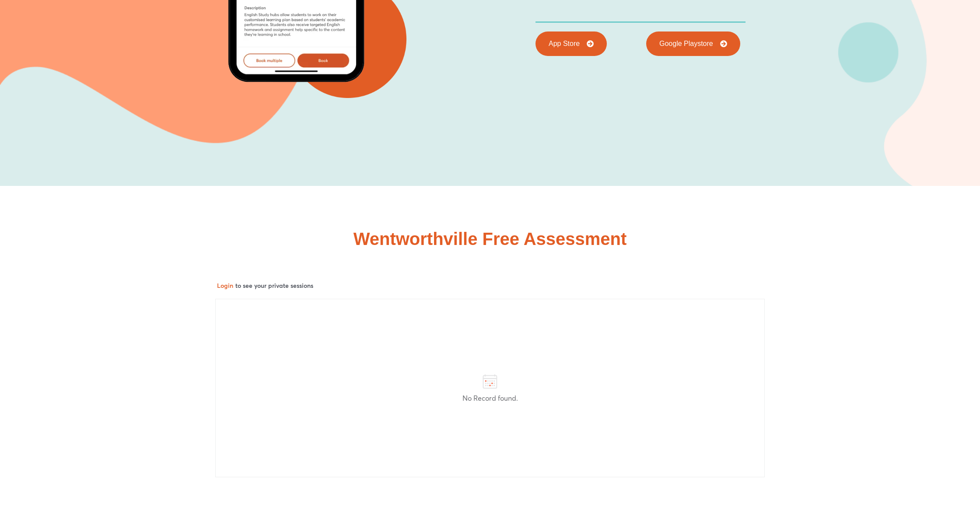 The width and height of the screenshot is (980, 514). Describe the element at coordinates (490, 239) in the screenshot. I see `h2: Wentworthville Free Assessment` at that location.